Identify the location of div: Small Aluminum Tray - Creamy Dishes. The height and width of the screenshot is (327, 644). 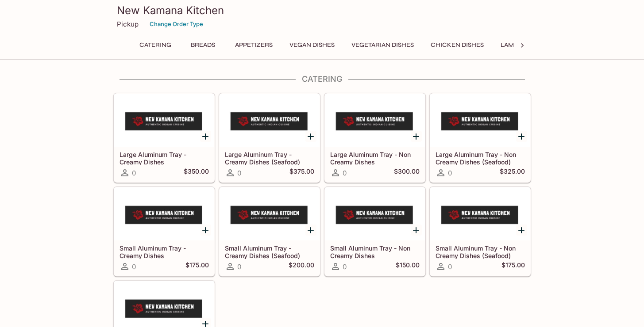
(164, 214).